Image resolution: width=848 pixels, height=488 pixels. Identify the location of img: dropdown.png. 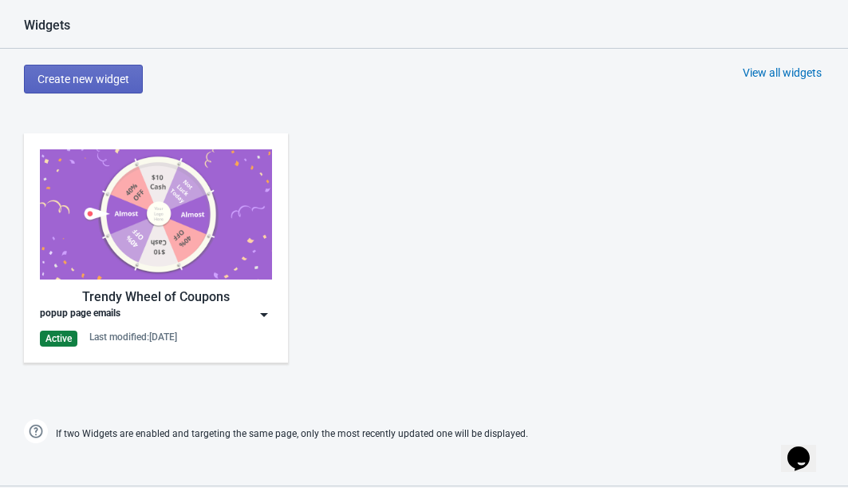
(264, 314).